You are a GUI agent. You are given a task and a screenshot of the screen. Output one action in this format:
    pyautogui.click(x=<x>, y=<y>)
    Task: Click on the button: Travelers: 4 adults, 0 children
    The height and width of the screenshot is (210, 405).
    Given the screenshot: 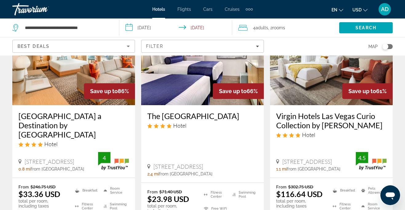 What is the action you would take?
    pyautogui.click(x=286, y=28)
    